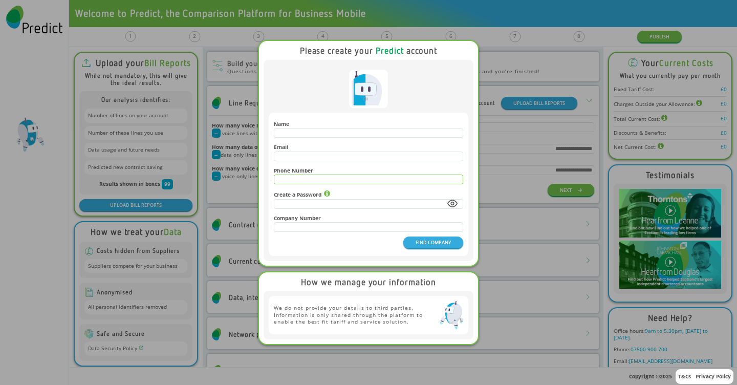  I want to click on h4: Phone Number, so click(369, 170).